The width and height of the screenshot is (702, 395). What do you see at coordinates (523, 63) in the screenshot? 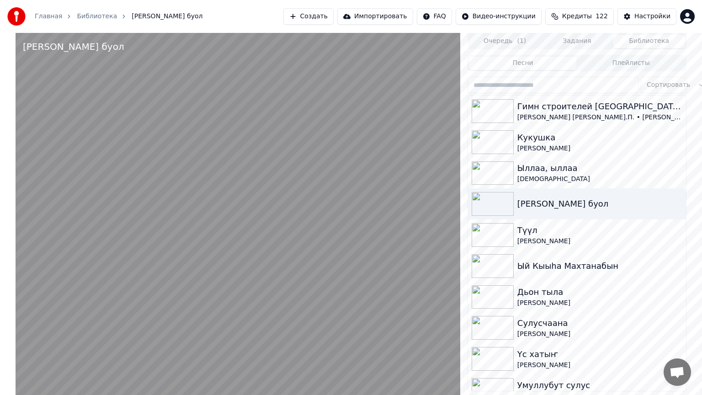
I see `button: Песни` at bounding box center [523, 63].